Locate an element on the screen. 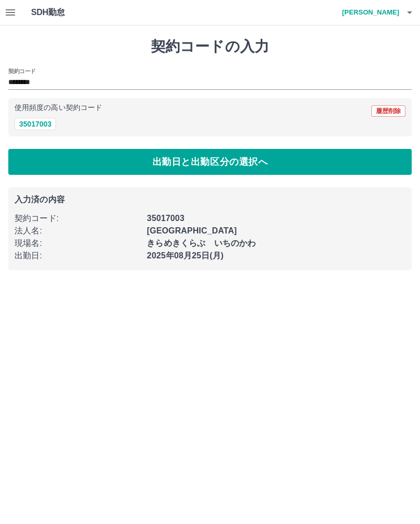 This screenshot has width=420, height=524. p: 契約コード : is located at coordinates (78, 219).